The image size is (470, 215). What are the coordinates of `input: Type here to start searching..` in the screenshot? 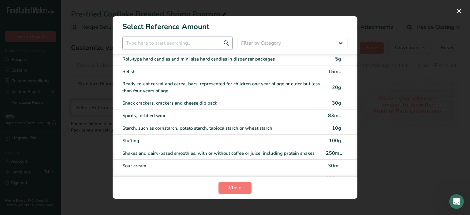 It's located at (177, 43).